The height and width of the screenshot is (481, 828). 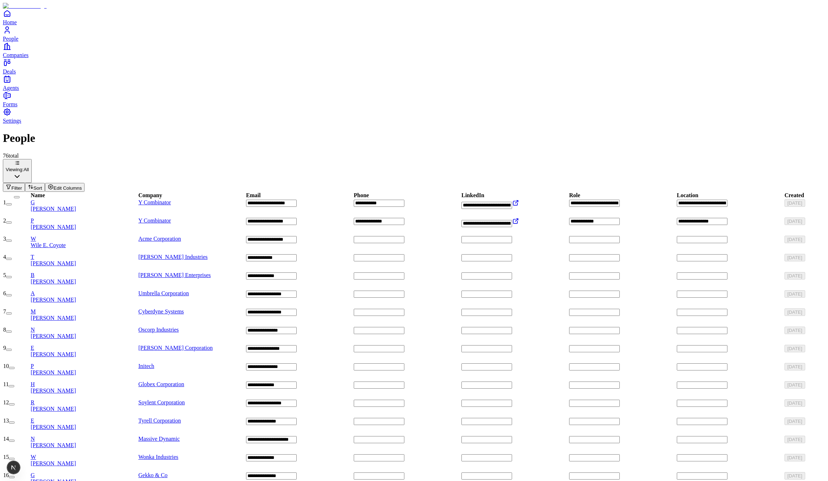 I want to click on span: Home, so click(x=10, y=22).